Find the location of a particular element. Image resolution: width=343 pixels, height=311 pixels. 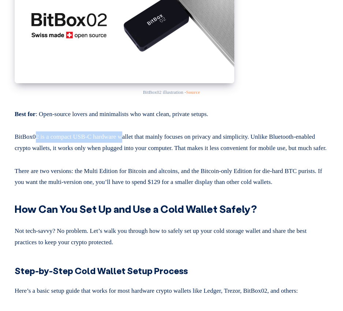

p: Here’s a basic setup guide that works for most hardware crypto wallets like Ledger, Trezor, BitBo... is located at coordinates (171, 290).